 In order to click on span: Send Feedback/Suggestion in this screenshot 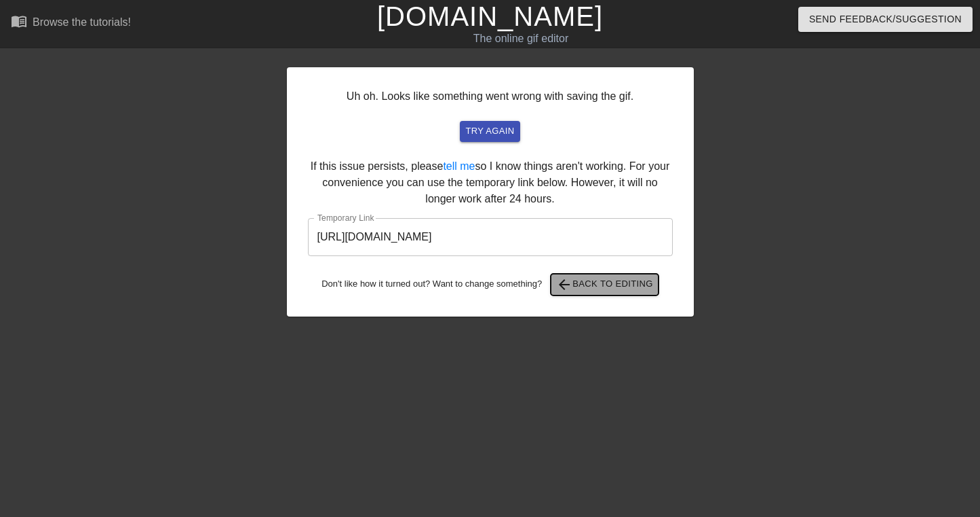, I will do `click(885, 19)`.